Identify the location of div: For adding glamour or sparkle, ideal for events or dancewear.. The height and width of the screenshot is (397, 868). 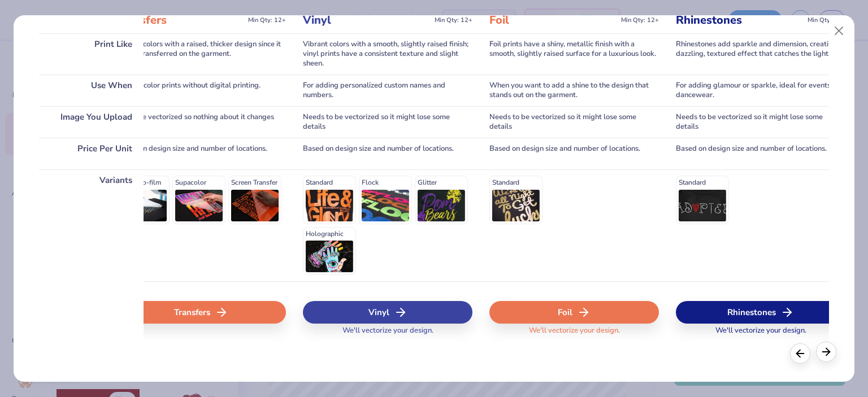
(761, 90).